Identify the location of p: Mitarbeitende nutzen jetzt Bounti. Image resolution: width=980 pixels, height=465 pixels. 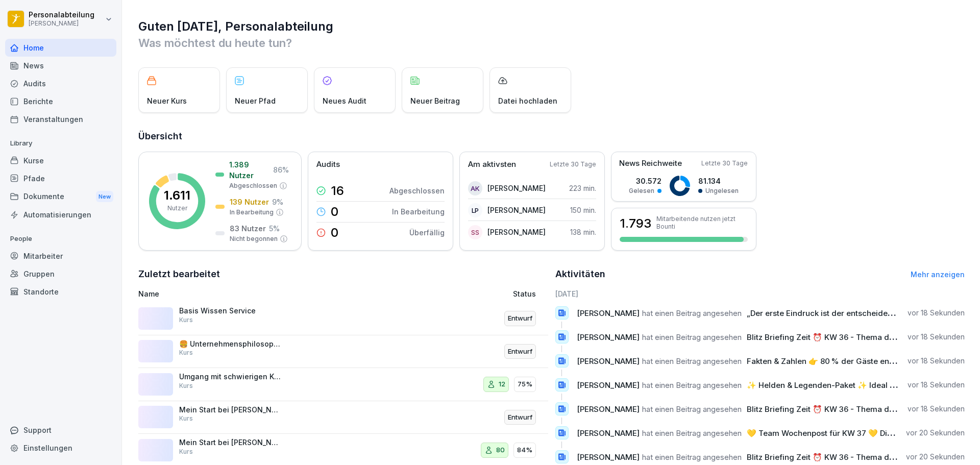
(702, 223).